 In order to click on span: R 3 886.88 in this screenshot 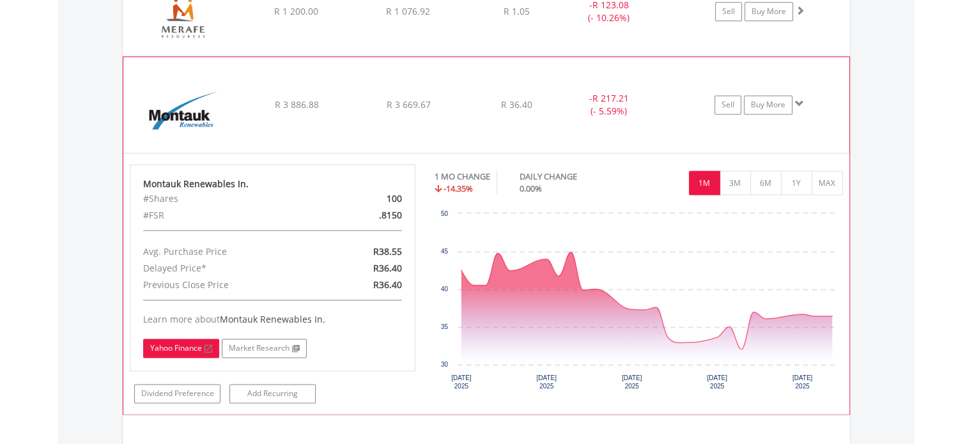, I will do `click(296, 104)`.